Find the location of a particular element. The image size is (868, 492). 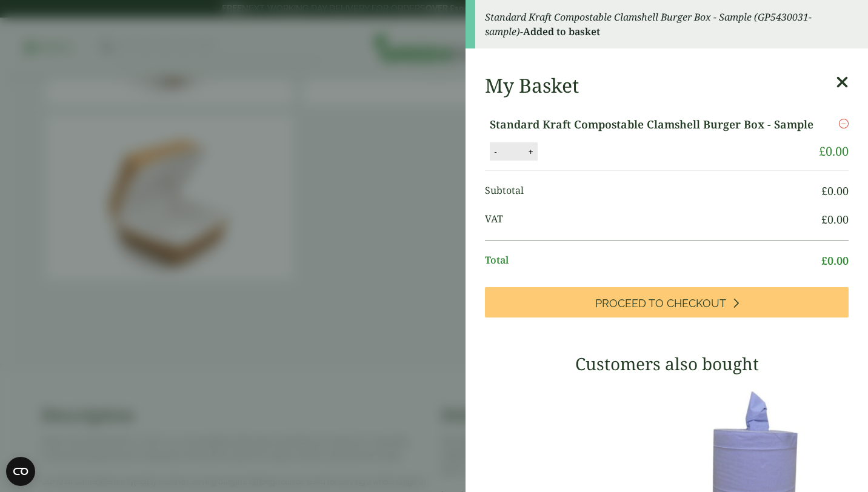

a: Standard Kraft Compostable Clamshell Burger Box - Sample is located at coordinates (653, 124).